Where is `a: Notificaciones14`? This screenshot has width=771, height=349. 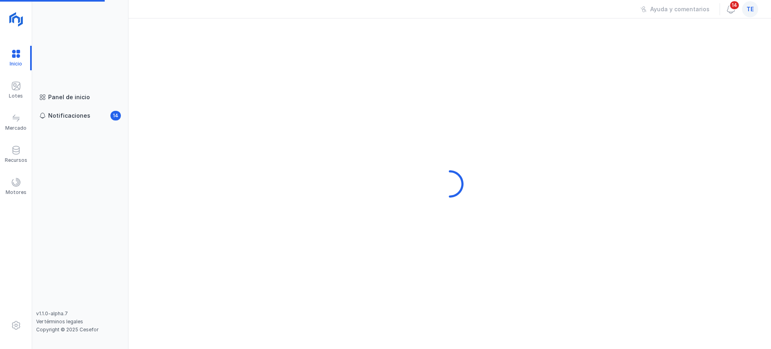
a: Notificaciones14 is located at coordinates (80, 116).